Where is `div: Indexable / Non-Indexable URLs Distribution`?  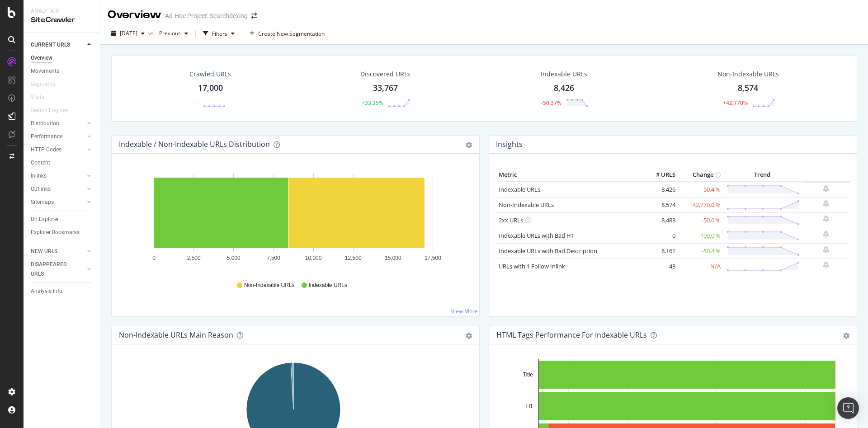 div: Indexable / Non-Indexable URLs Distribution is located at coordinates (194, 144).